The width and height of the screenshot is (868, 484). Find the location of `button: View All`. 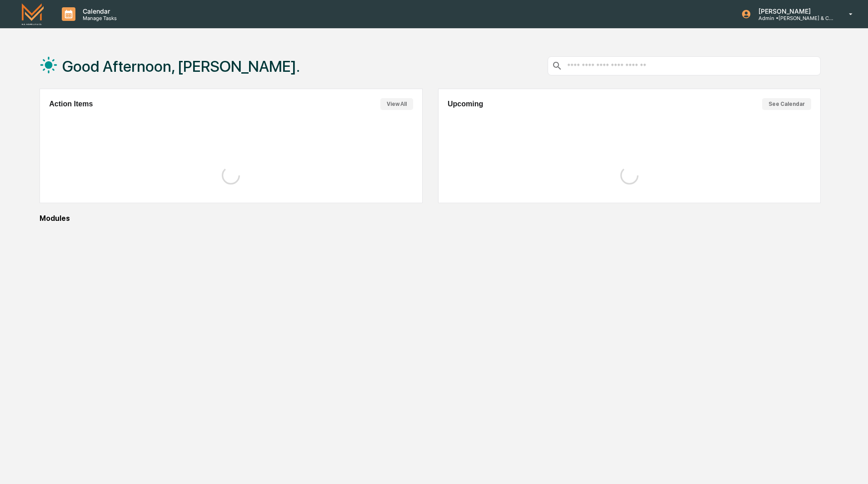

button: View All is located at coordinates (397, 104).